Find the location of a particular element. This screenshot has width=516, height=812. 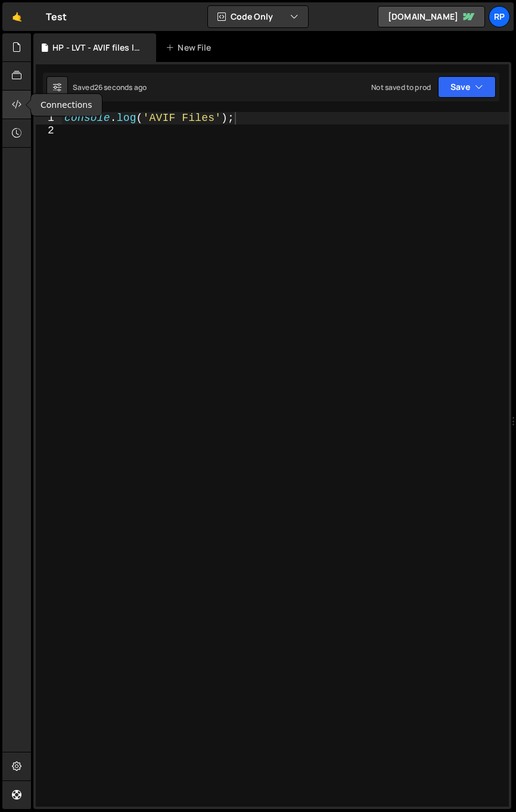

div: RP is located at coordinates (499, 17).